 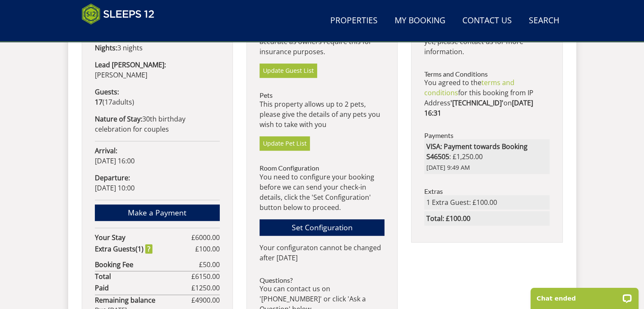 I want to click on strong: 17, so click(x=99, y=102).